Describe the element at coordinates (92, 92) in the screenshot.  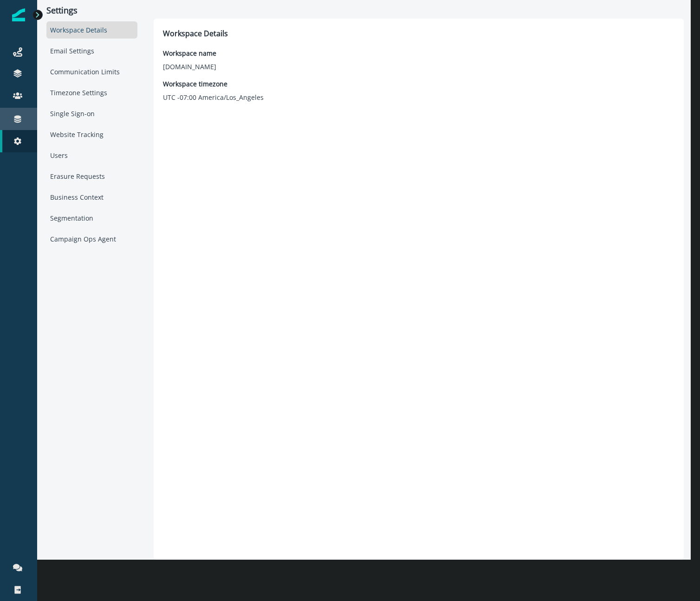
I see `div: Timezone Settings` at that location.